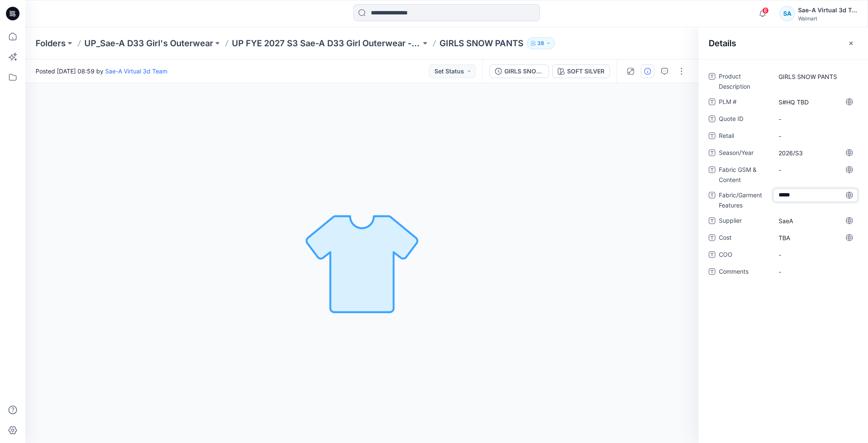 The image size is (868, 443). Describe the element at coordinates (136, 71) in the screenshot. I see `a: Sae-A Virtual 3d Team` at that location.